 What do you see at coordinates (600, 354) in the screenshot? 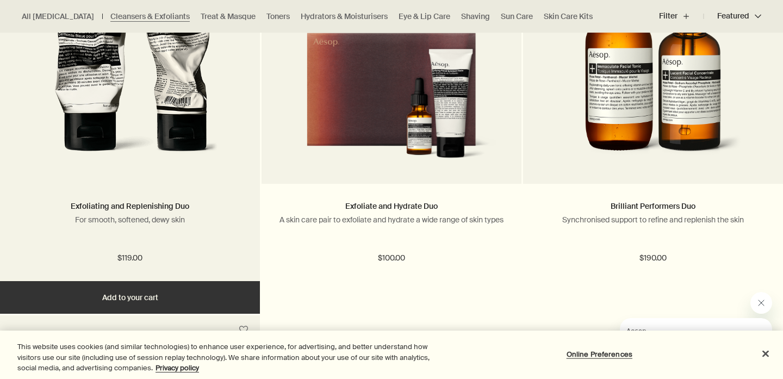
I see `button: Online Preferences, Opens the preference center dialog` at bounding box center [600, 354].